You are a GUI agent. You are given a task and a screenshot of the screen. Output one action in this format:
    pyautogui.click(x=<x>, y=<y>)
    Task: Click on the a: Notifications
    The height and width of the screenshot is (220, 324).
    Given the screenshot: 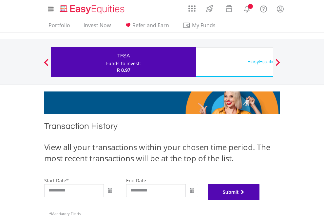 What is the action you would take?
    pyautogui.click(x=247, y=8)
    